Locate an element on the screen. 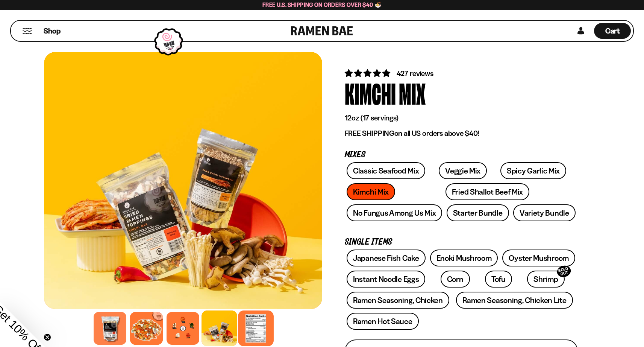  div: Kimchi is located at coordinates (370, 93).